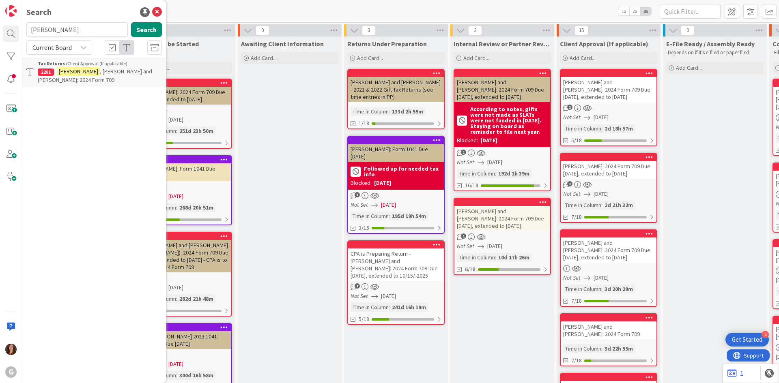 This screenshot has width=779, height=383. I want to click on span: Returns to be Started, so click(167, 44).